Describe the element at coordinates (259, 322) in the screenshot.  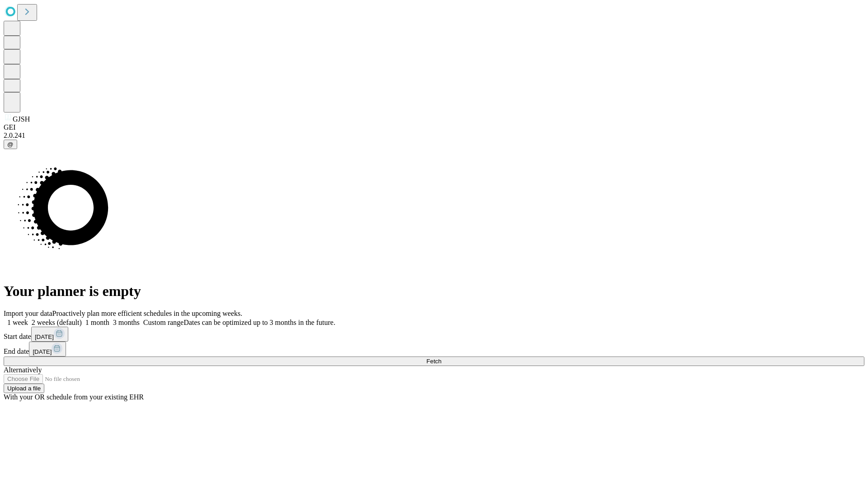
I see `span: Dates can be optimized up to 3 months in the future.` at that location.